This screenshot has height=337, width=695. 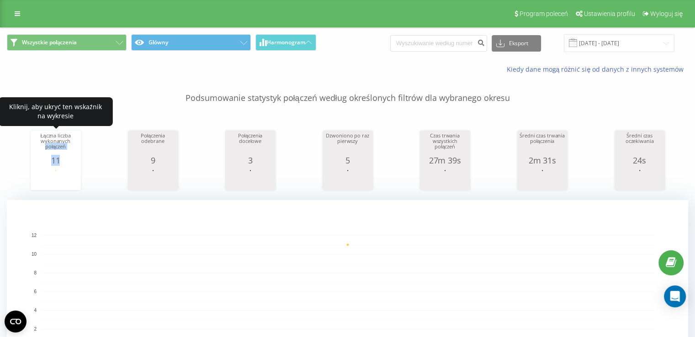 What do you see at coordinates (543, 160) in the screenshot?
I see `div: 2m 31s` at bounding box center [543, 160].